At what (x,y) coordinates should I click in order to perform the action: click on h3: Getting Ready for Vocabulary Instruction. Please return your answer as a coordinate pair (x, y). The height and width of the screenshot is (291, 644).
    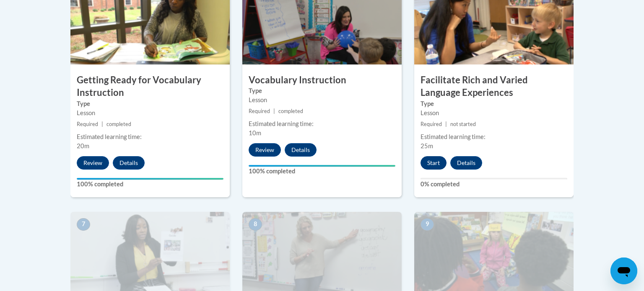
    Looking at the image, I should click on (150, 87).